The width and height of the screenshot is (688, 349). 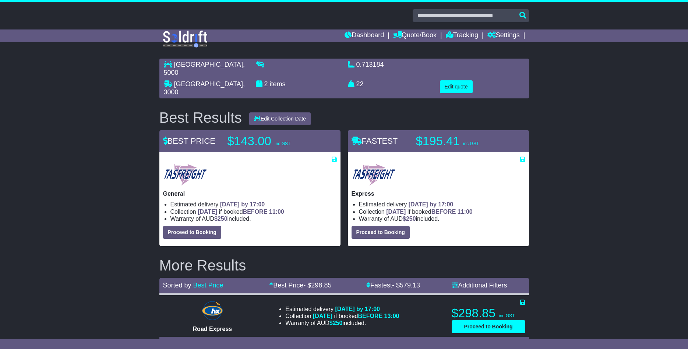 I want to click on button: Edit Collection Date, so click(x=280, y=119).